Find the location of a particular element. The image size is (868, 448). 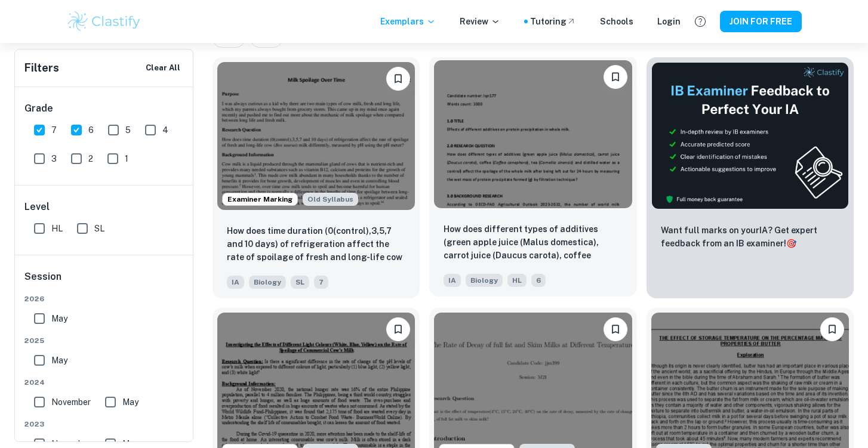

span: 3 is located at coordinates (53, 159).